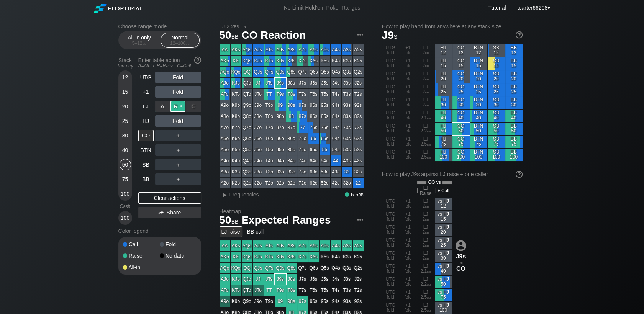  Describe the element at coordinates (358, 72) in the screenshot. I see `div: Q2s` at that location.